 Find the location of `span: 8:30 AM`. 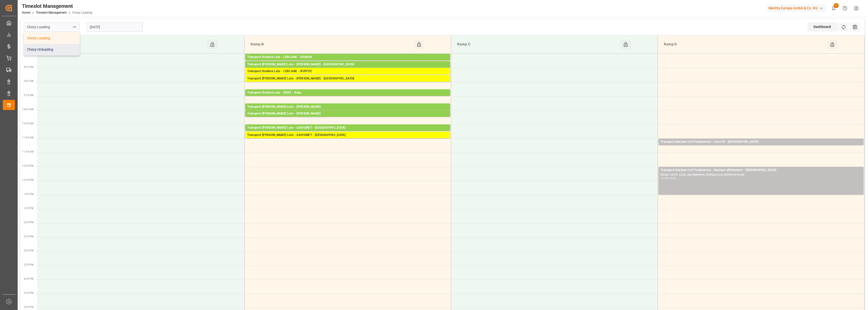

span: 8:30 AM is located at coordinates (28, 67).